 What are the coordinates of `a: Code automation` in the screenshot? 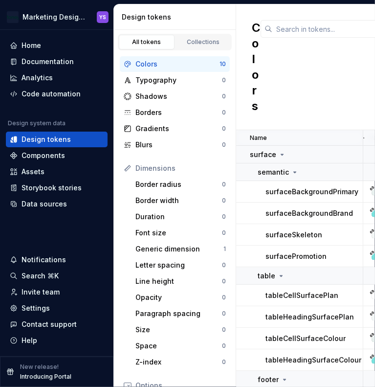 It's located at (57, 94).